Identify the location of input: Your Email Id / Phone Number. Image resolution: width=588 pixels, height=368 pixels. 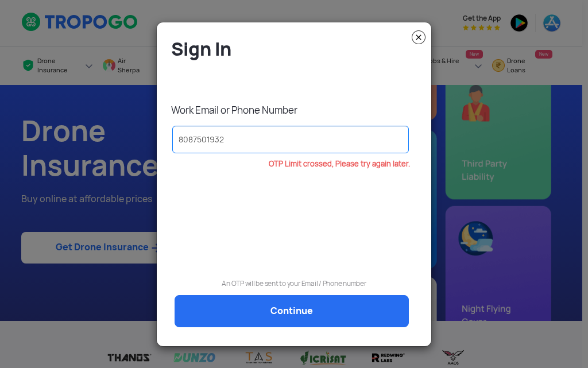
(291, 139).